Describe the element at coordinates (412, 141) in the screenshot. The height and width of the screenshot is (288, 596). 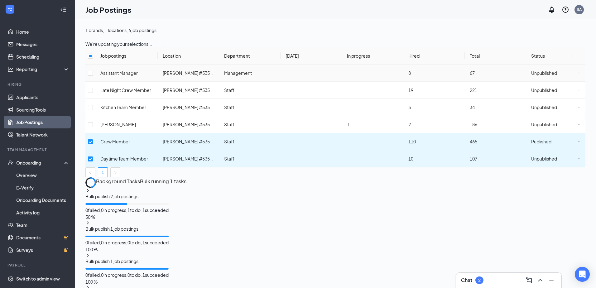
I see `span: 110` at that location.